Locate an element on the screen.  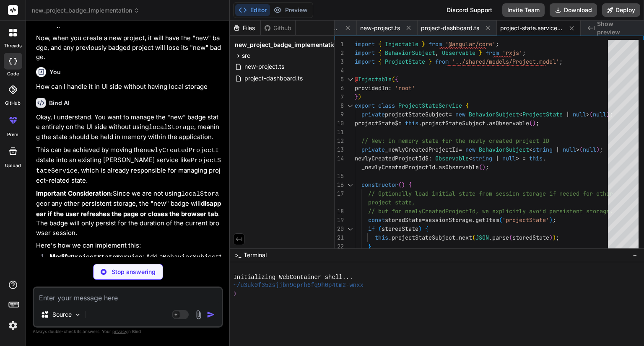
div: 12 is located at coordinates (339, 141).